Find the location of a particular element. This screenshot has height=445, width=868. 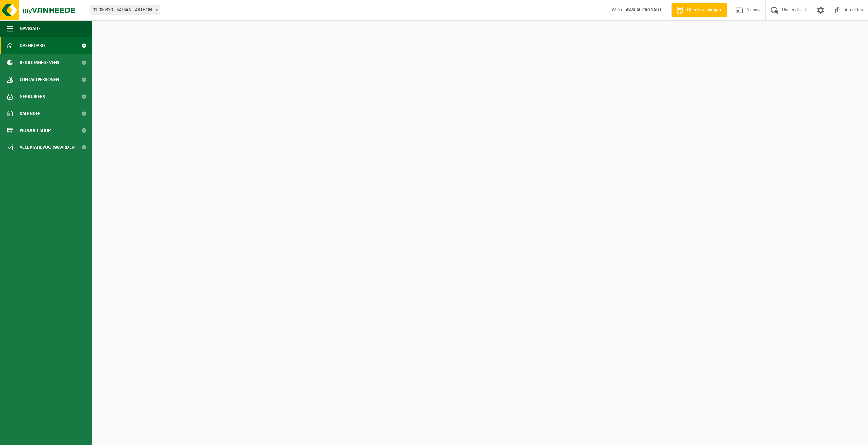

span: Offerte aanvragen is located at coordinates (704, 10).